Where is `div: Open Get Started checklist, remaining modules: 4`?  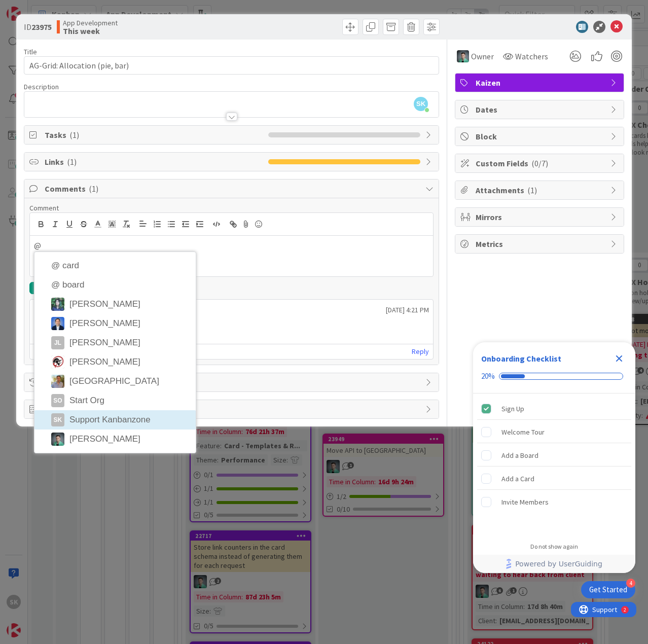
div: Open Get Started checklist, remaining modules: 4 is located at coordinates (608, 589).